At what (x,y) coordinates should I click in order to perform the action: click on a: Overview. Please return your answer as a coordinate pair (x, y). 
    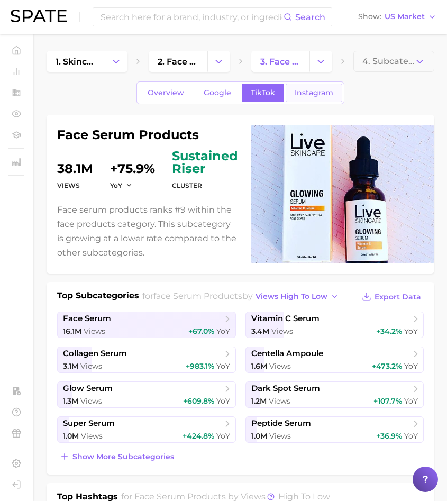
    Looking at the image, I should click on (166, 93).